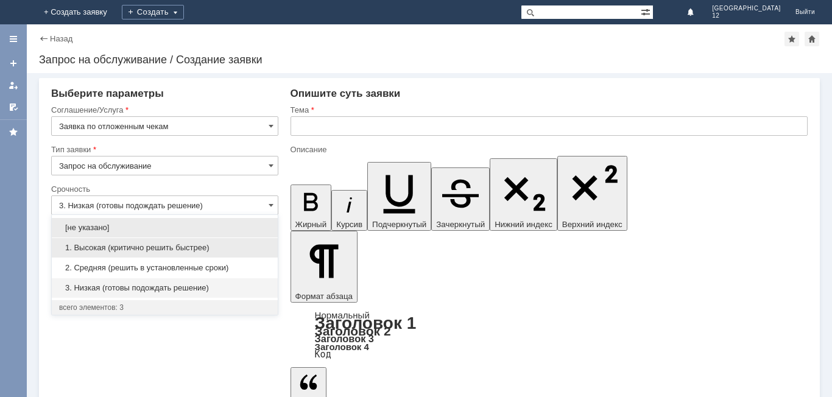 The image size is (832, 397). What do you see at coordinates (399, 224) in the screenshot?
I see `span: Подчеркнутый` at bounding box center [399, 224].